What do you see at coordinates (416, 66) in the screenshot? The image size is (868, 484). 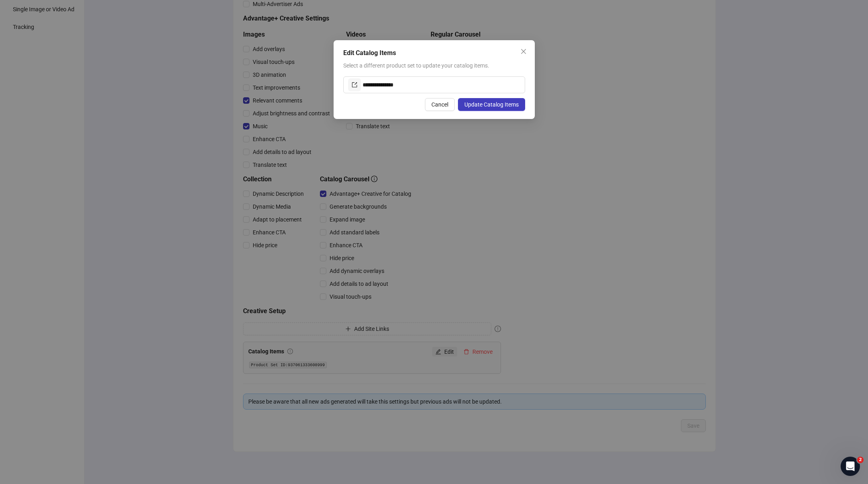 I see `span: Select a different product set to update your catalog items.` at bounding box center [416, 66].